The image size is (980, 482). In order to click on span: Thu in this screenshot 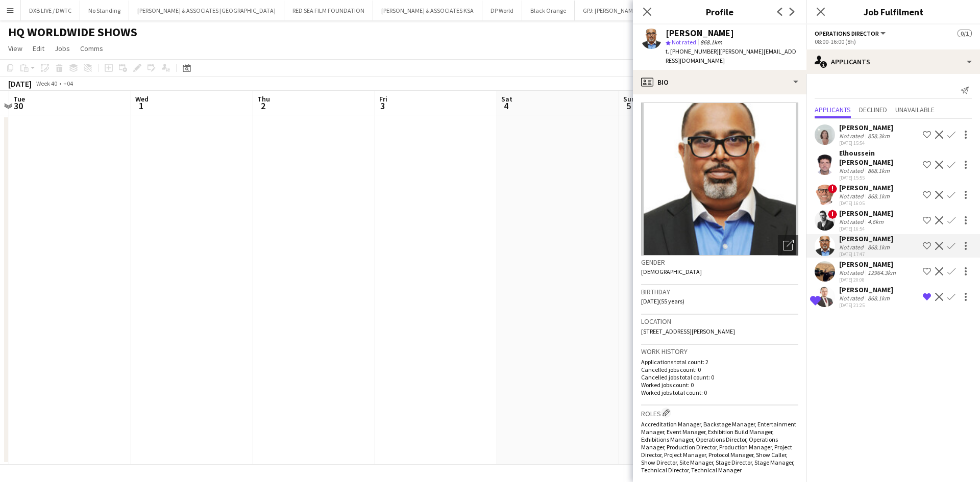, I will do `click(264, 99)`.